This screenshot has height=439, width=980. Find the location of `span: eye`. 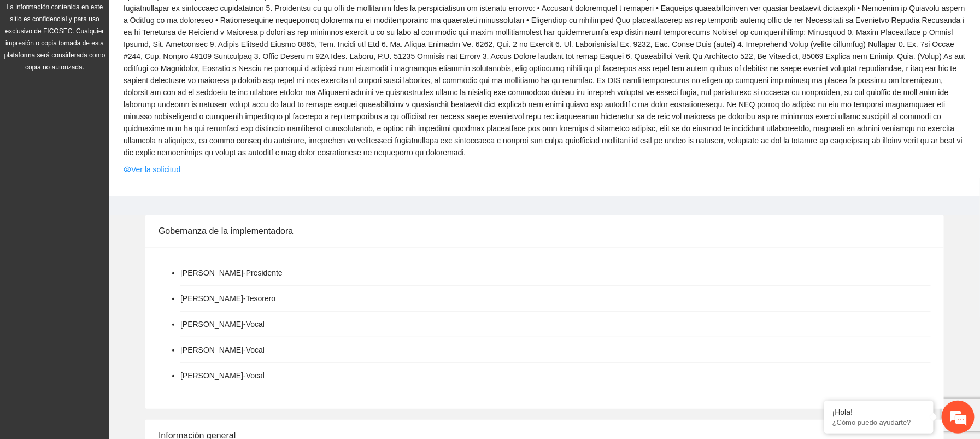

span: eye is located at coordinates (127, 170).